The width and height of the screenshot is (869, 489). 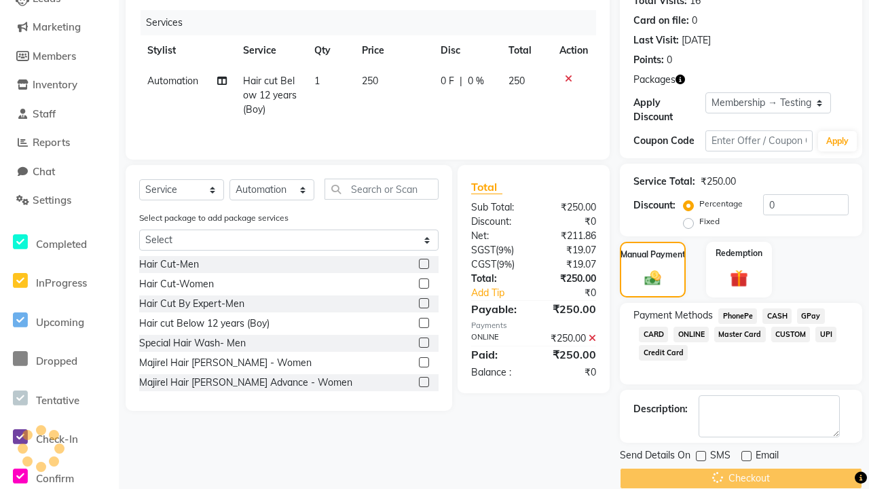 I want to click on a: Staff, so click(x=59, y=114).